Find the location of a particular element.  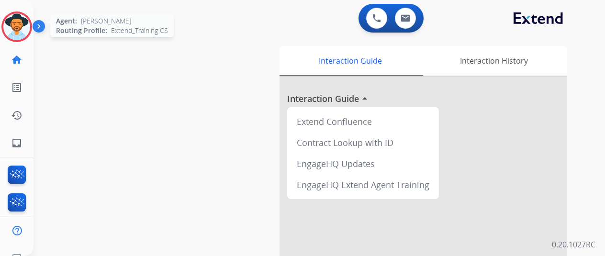

span: Agent: is located at coordinates (67, 21).